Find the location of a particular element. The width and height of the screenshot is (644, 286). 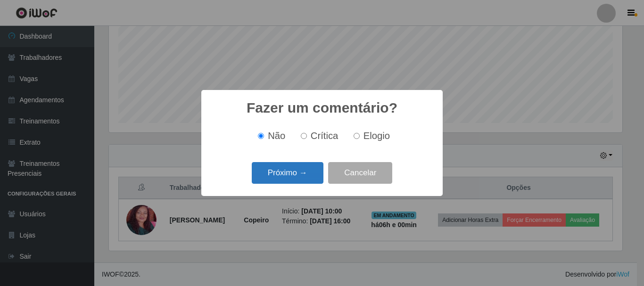

button: Próximo → is located at coordinates (288, 173).